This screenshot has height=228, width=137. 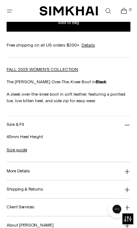 I want to click on a: Open search modal, so click(x=107, y=11).